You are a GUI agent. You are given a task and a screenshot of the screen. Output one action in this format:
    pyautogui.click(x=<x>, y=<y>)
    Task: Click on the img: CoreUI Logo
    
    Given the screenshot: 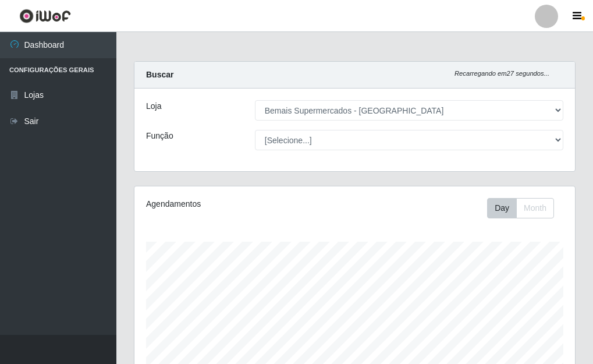 What is the action you would take?
    pyautogui.click(x=45, y=15)
    